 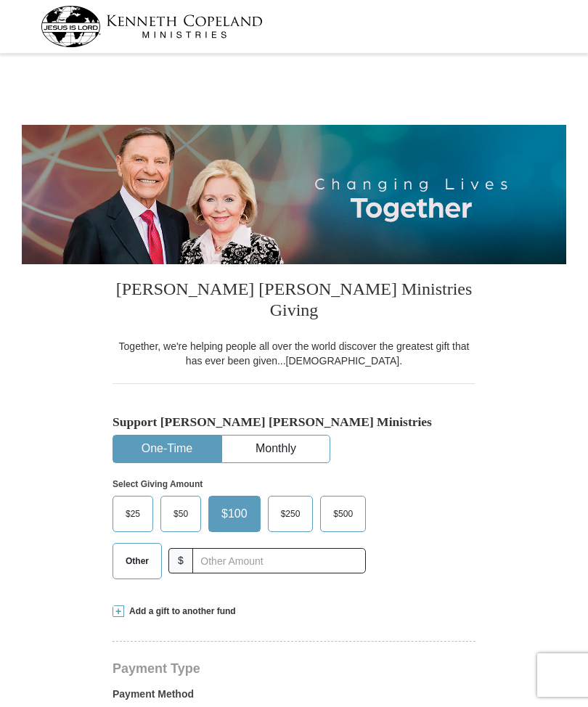 What do you see at coordinates (235, 514) in the screenshot?
I see `span: $100` at bounding box center [235, 514].